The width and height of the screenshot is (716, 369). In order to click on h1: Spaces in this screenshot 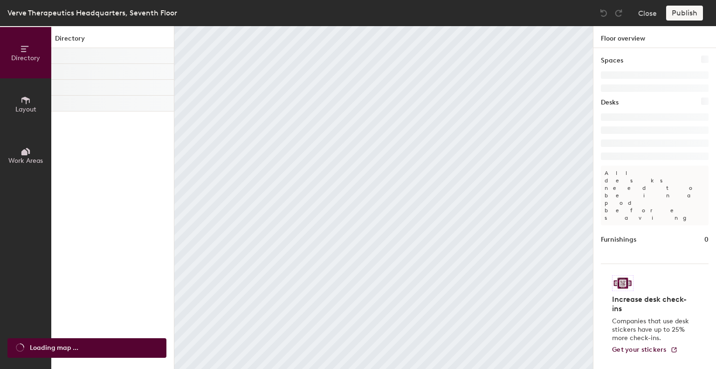, I will do `click(612, 61)`.